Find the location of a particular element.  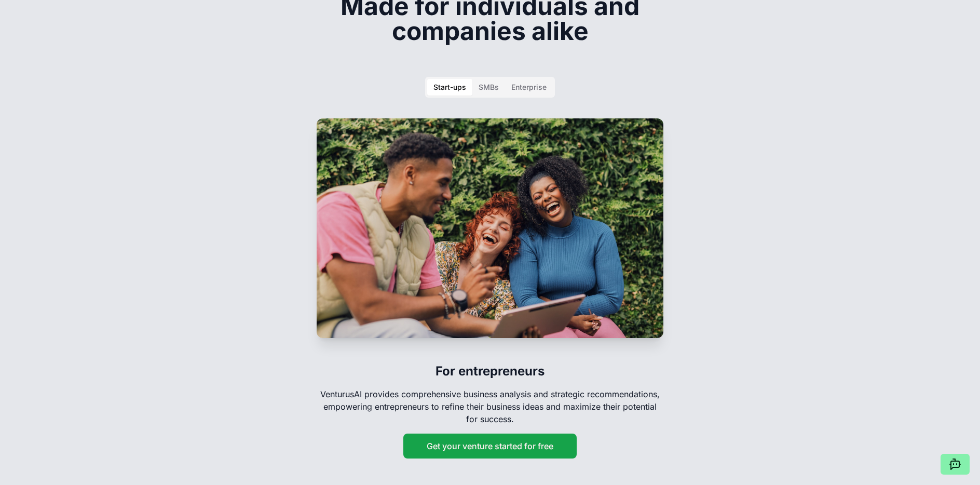

div: Enterprise is located at coordinates (529, 87).